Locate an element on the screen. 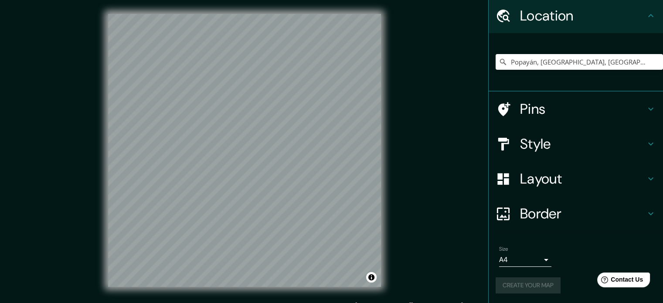 This screenshot has height=303, width=663. h4: Pins is located at coordinates (583, 109).